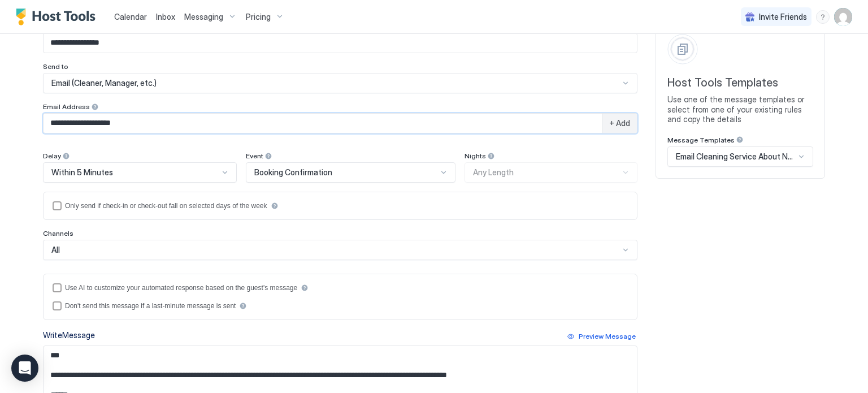 This screenshot has width=868, height=393. Describe the element at coordinates (823, 17) in the screenshot. I see `div: menu` at that location.